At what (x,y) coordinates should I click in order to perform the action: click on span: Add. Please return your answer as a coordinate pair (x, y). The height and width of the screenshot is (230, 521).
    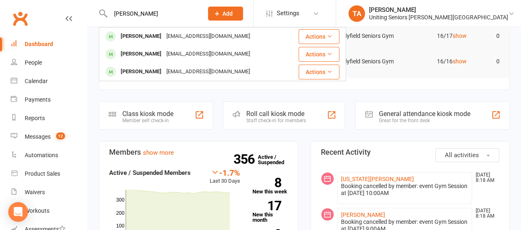
    Looking at the image, I should click on (227, 14).